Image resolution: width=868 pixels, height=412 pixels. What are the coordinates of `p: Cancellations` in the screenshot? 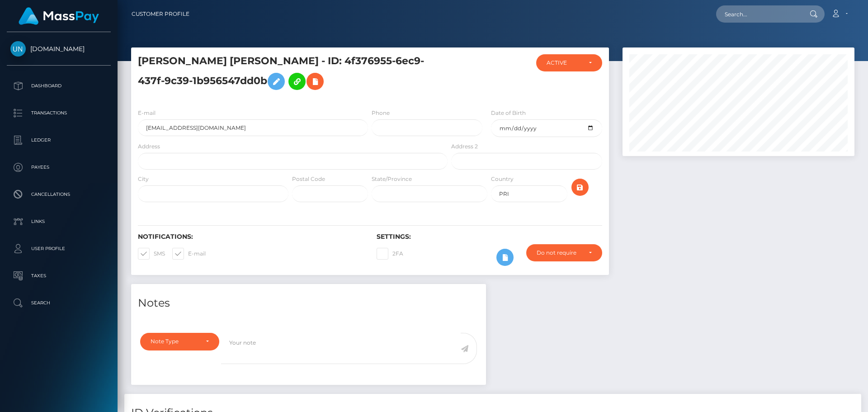 It's located at (59, 194).